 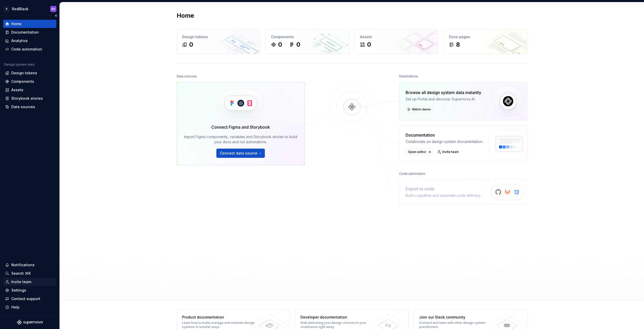 What do you see at coordinates (444, 142) in the screenshot?
I see `div: Collaborate on design system documentation.` at bounding box center [444, 142].